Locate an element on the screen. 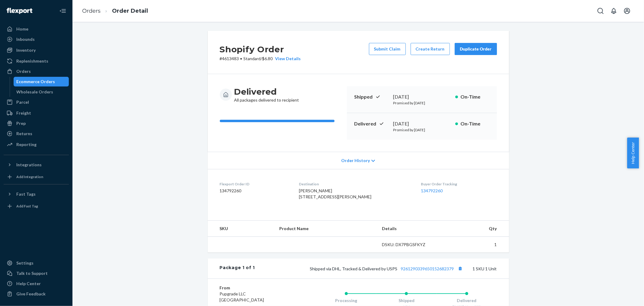 This screenshot has height=306, width=644. a: Settings is located at coordinates (36, 263).